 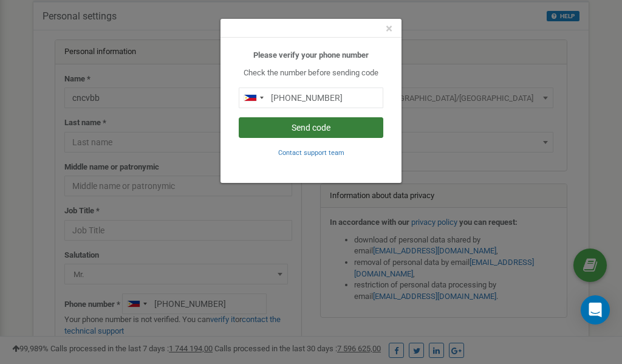 I want to click on p: Check the number before sending code, so click(x=311, y=73).